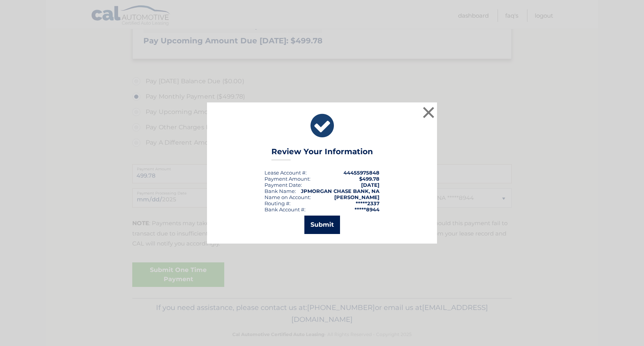 This screenshot has height=346, width=644. I want to click on div: Payment Amount:, so click(288, 178).